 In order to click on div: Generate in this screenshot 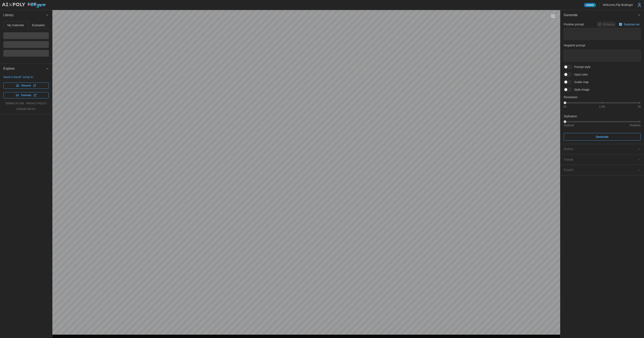, I will do `click(602, 82)`.